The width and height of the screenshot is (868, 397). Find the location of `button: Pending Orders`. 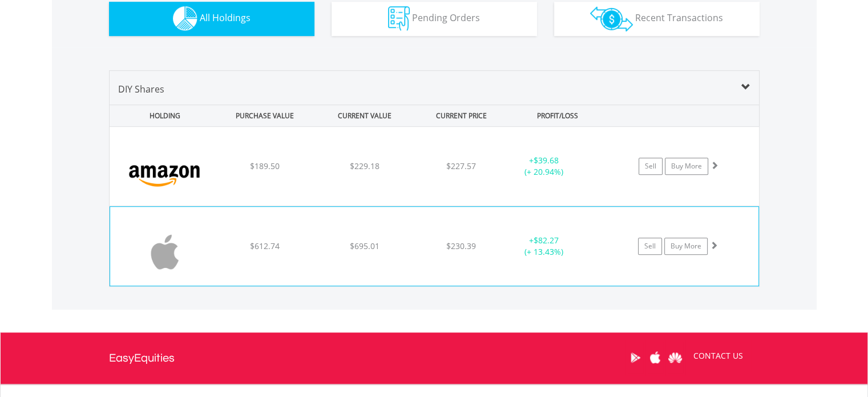

button: Pending Orders is located at coordinates (434, 19).